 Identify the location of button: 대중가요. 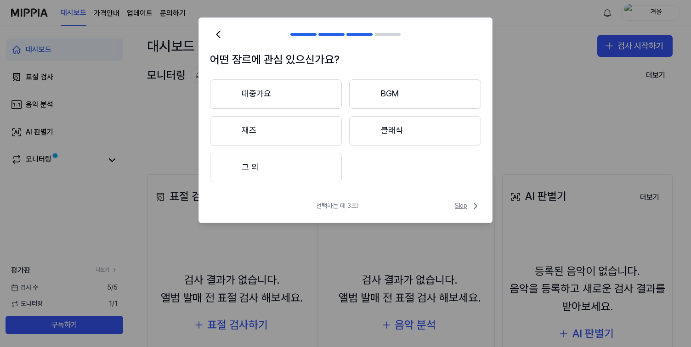
(276, 94).